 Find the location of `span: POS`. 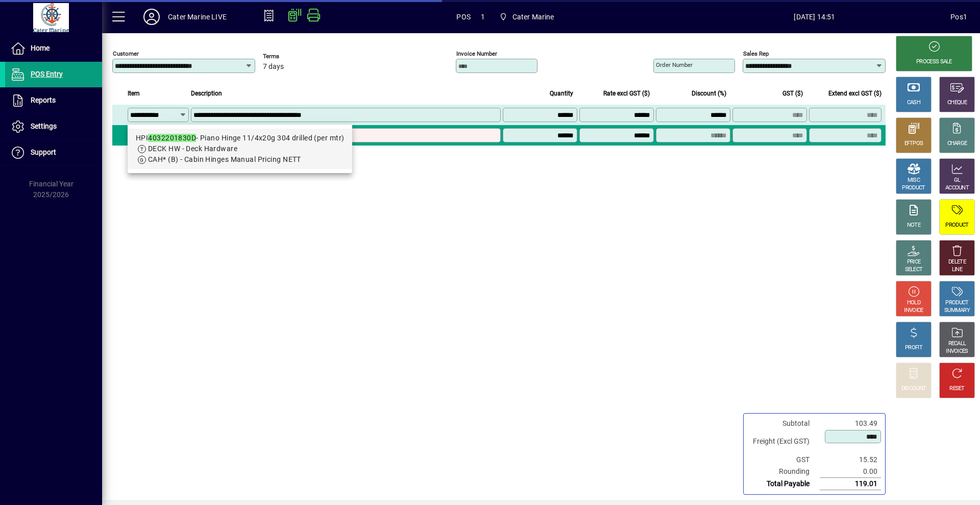

span: POS is located at coordinates (463, 17).